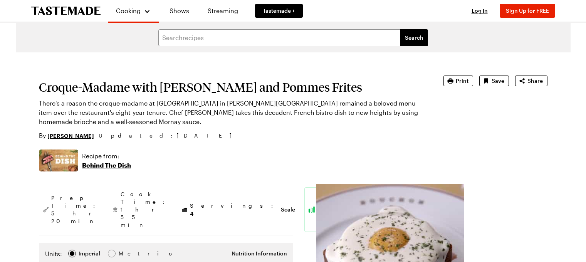 The height and width of the screenshot is (262, 586). Describe the element at coordinates (279, 11) in the screenshot. I see `span: Tastemade +` at that location.